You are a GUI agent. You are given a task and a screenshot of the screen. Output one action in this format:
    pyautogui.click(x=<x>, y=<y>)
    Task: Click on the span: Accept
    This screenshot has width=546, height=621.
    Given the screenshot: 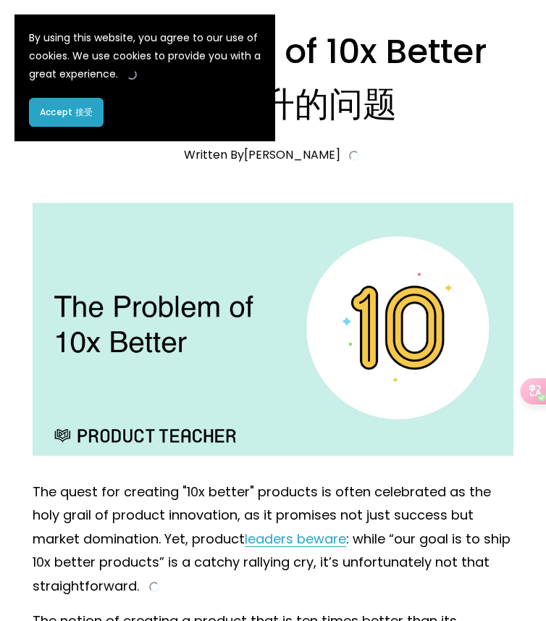 What is the action you would take?
    pyautogui.click(x=66, y=112)
    